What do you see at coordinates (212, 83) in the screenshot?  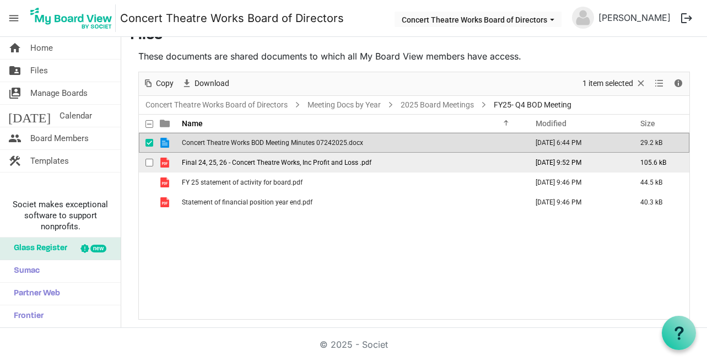 I see `span: Download` at bounding box center [212, 83].